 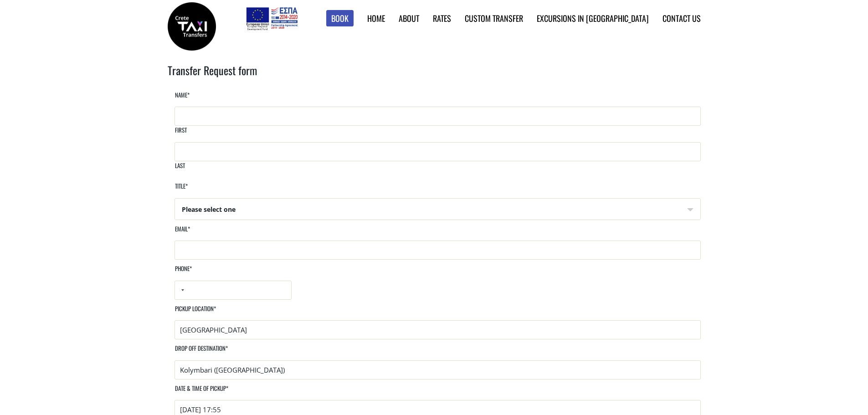 I want to click on label: Title, so click(x=181, y=189).